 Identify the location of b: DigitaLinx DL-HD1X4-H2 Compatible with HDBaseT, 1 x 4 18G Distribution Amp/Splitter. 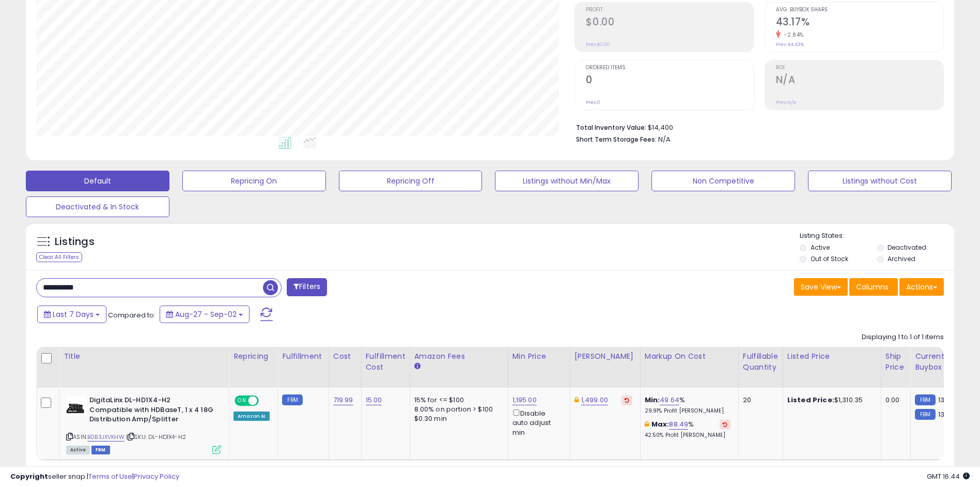
(152, 411).